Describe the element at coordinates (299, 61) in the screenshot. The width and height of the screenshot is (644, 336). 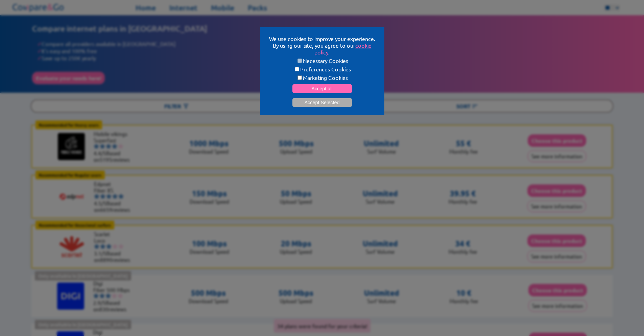
I see `input: Necessary Cookies` at that location.